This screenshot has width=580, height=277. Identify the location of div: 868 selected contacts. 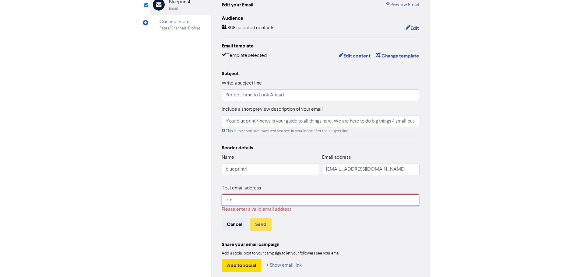
(248, 28).